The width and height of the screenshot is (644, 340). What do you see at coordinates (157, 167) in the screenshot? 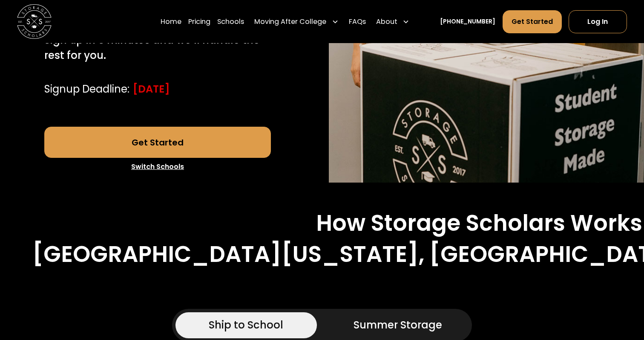
I see `a: Switch Schools` at bounding box center [157, 167].